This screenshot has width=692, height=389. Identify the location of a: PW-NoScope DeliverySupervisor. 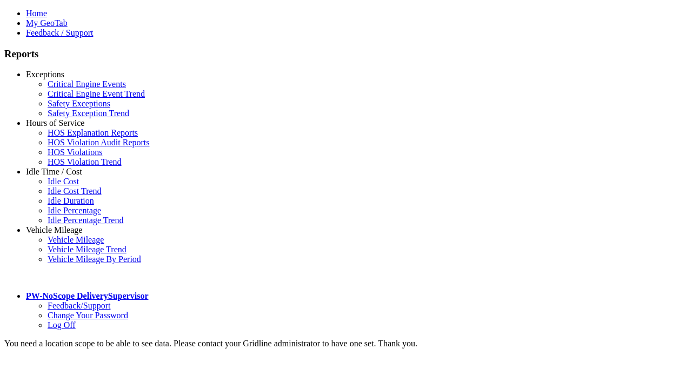
(87, 296).